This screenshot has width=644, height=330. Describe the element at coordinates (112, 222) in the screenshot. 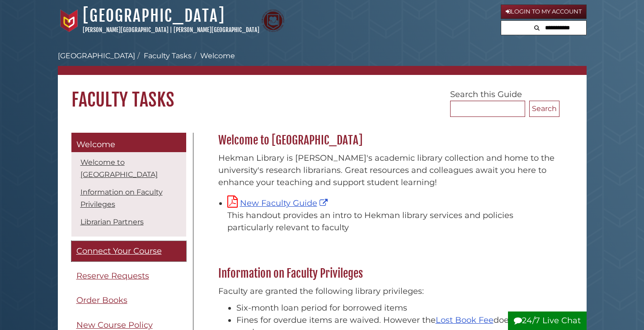

I see `a: Librarian Partners` at that location.